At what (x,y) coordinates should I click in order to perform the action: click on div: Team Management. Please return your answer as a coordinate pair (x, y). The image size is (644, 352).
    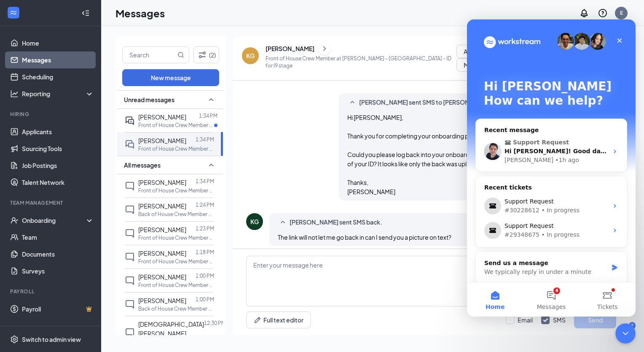
    Looking at the image, I should click on (51, 202).